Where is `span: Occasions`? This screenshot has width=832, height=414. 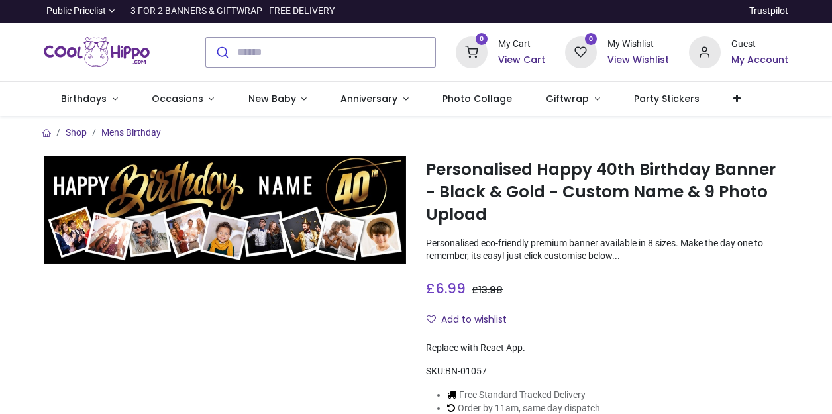
span: Occasions is located at coordinates (177, 99).